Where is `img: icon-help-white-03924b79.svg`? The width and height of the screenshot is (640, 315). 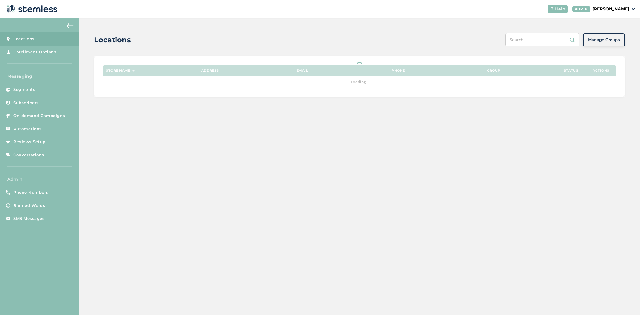
img: icon-help-white-03924b79.svg is located at coordinates (552, 9).